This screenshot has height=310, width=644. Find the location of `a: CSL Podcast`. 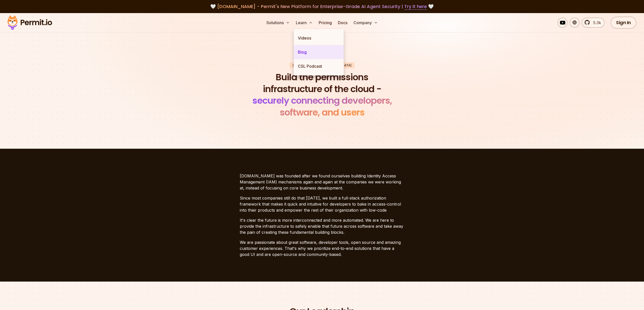

a: CSL Podcast is located at coordinates (319, 66).